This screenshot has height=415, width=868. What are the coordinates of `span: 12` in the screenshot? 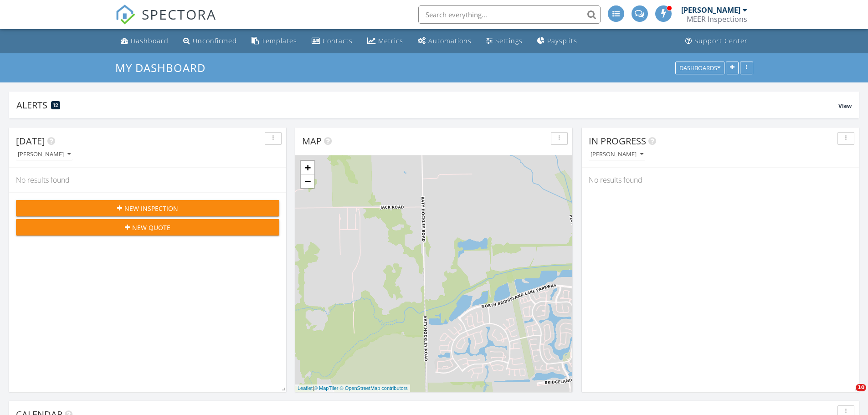 It's located at (55, 105).